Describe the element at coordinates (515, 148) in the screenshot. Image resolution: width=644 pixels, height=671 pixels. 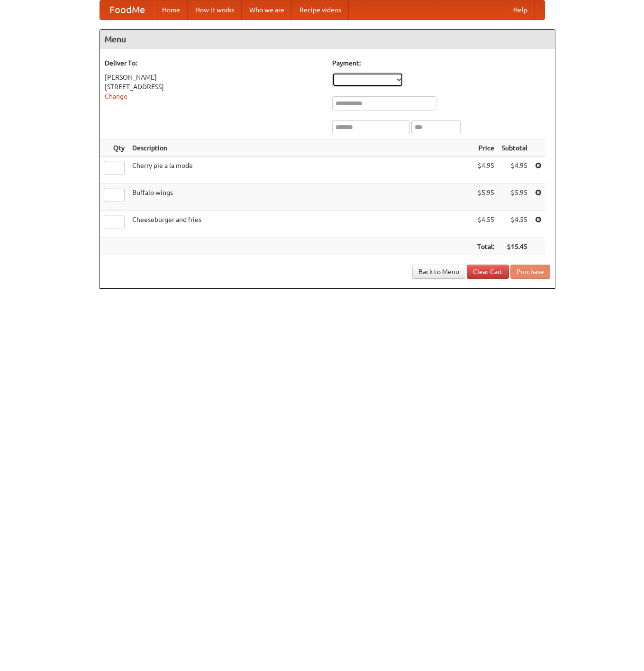
I see `th: Subtotal` at that location.